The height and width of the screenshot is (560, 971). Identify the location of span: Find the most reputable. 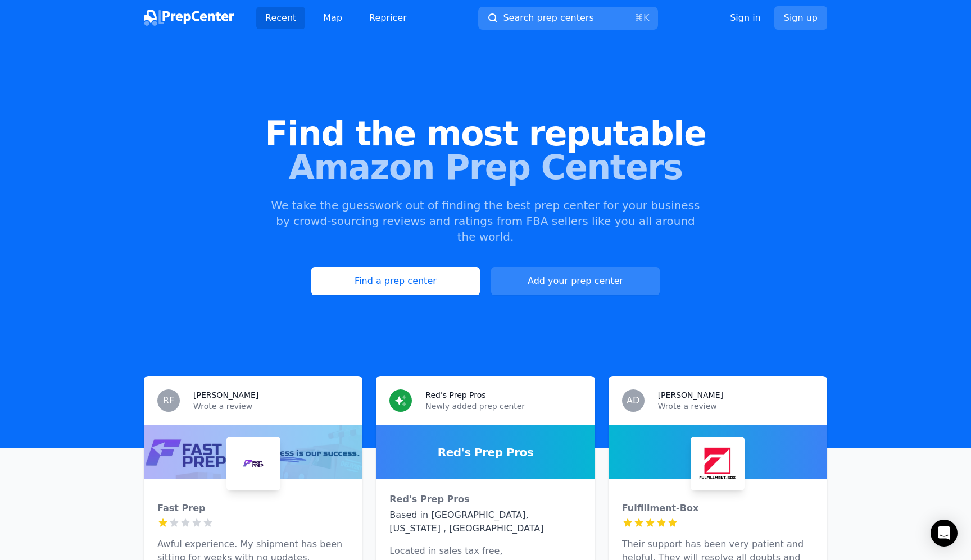
(486, 133).